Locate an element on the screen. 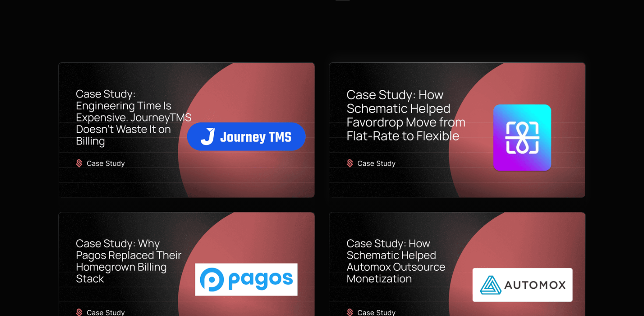 The height and width of the screenshot is (316, 644). img: Case Study - Favordrop is located at coordinates (457, 129).